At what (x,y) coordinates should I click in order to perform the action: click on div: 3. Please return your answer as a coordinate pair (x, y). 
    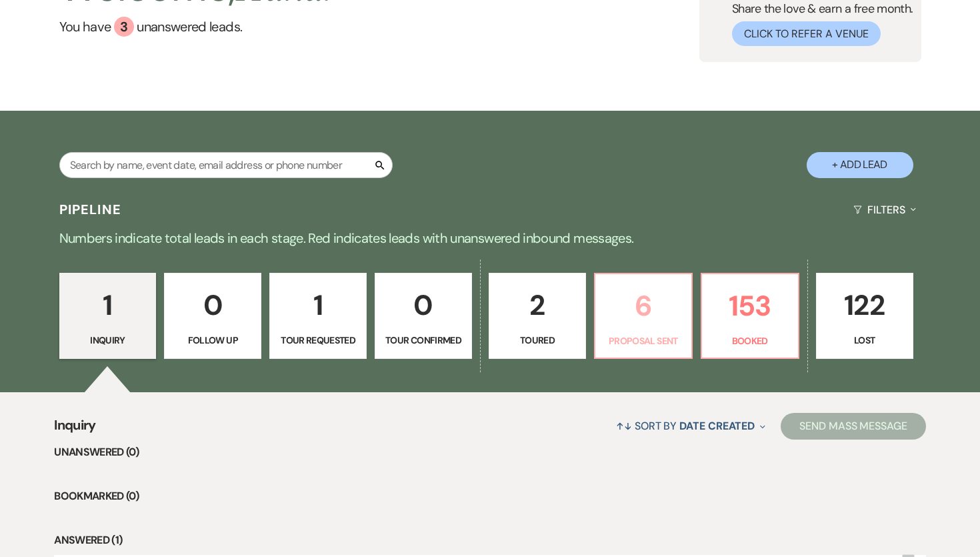
    Looking at the image, I should click on (124, 27).